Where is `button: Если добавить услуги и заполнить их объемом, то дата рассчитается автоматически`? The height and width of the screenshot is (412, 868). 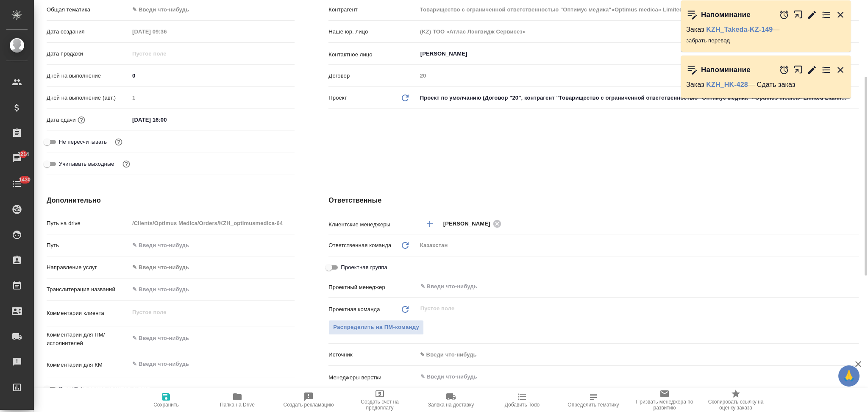 button: Если добавить услуги и заполнить их объемом, то дата рассчитается автоматически is located at coordinates (81, 120).